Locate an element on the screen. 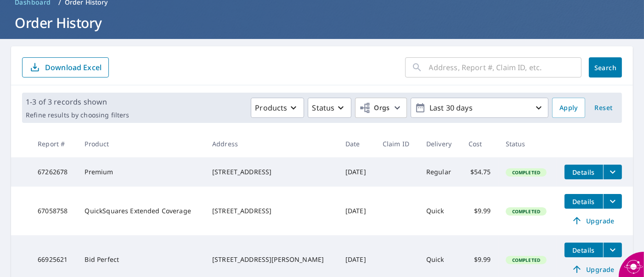 Image resolution: width=644 pixels, height=277 pixels. button: Search is located at coordinates (605, 67).